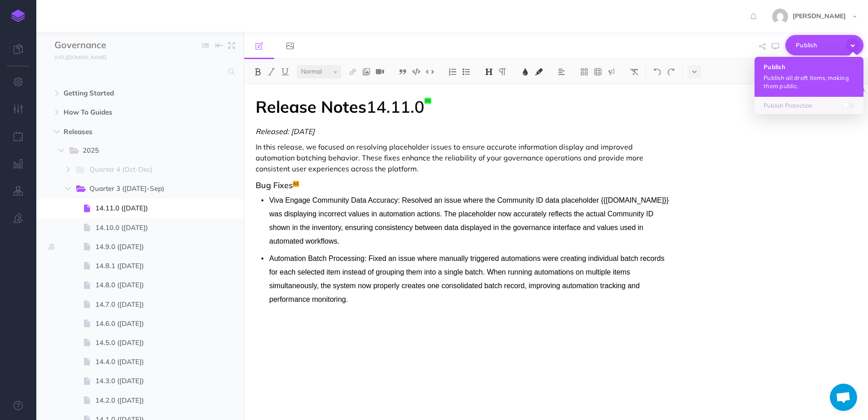 Image resolution: width=868 pixels, height=420 pixels. Describe the element at coordinates (809, 82) in the screenshot. I see `p: Publish all draft items, making them public.` at that location.